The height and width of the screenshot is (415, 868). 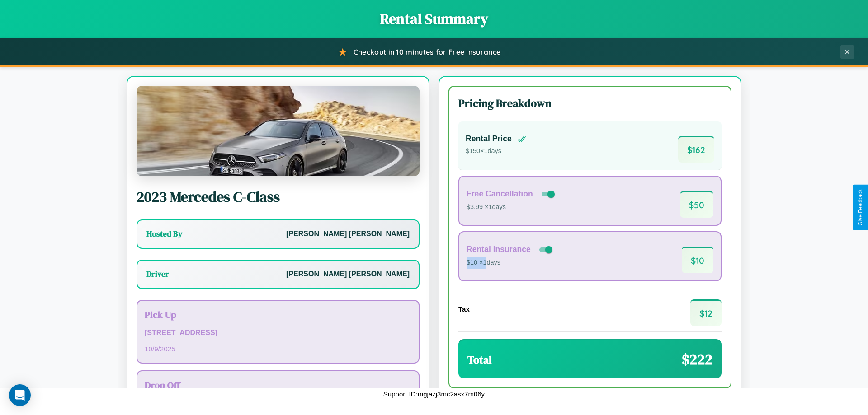 What do you see at coordinates (434, 19) in the screenshot?
I see `h1: Rental Summary` at bounding box center [434, 19].